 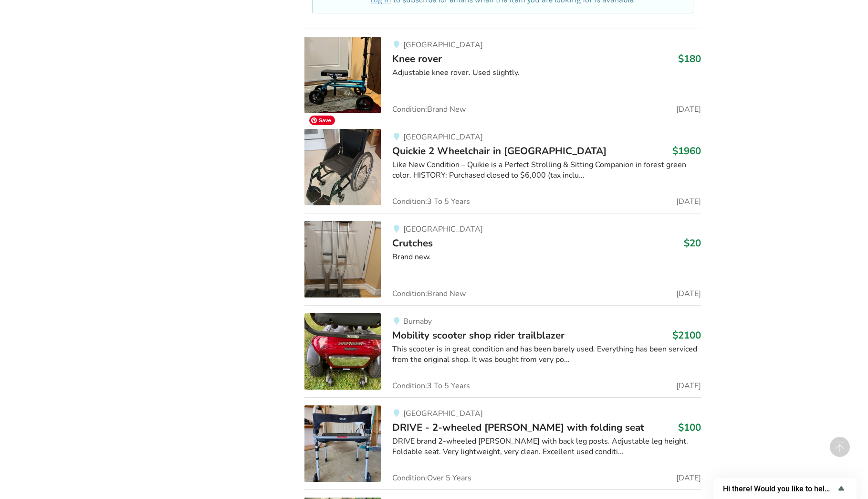 I want to click on h3: $2100, so click(x=687, y=335).